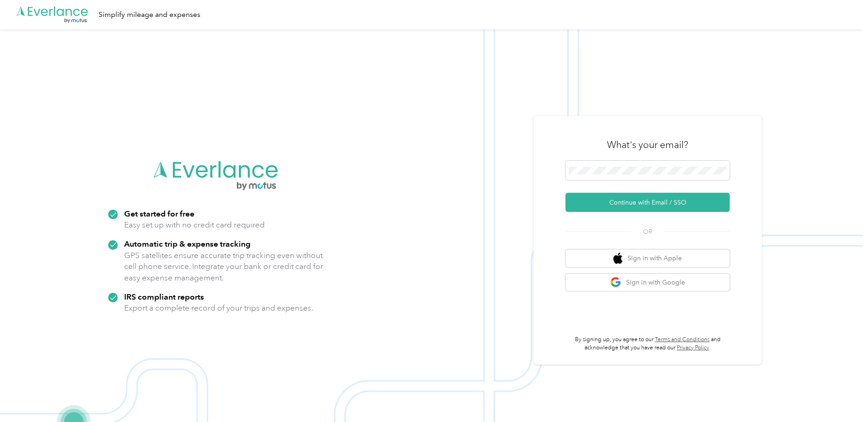 Image resolution: width=868 pixels, height=422 pixels. What do you see at coordinates (647, 203) in the screenshot?
I see `button: Continue with Email / SSO` at bounding box center [647, 203].